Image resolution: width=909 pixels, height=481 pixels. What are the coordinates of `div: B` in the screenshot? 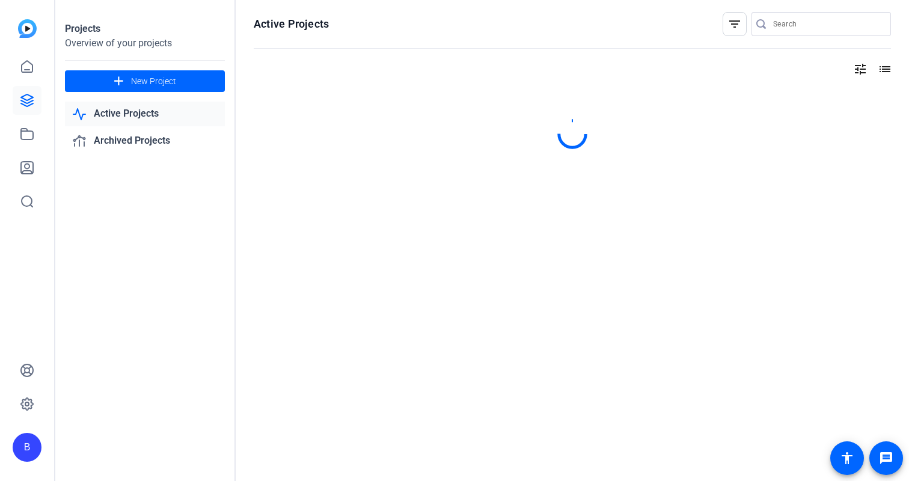 It's located at (27, 447).